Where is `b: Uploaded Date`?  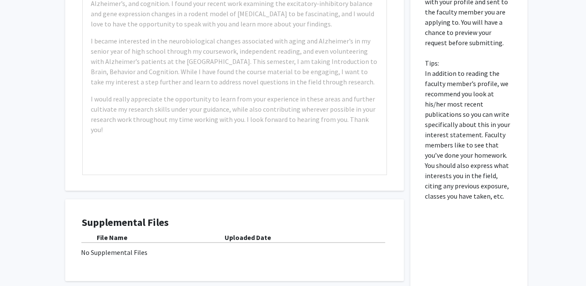 b: Uploaded Date is located at coordinates (248, 238).